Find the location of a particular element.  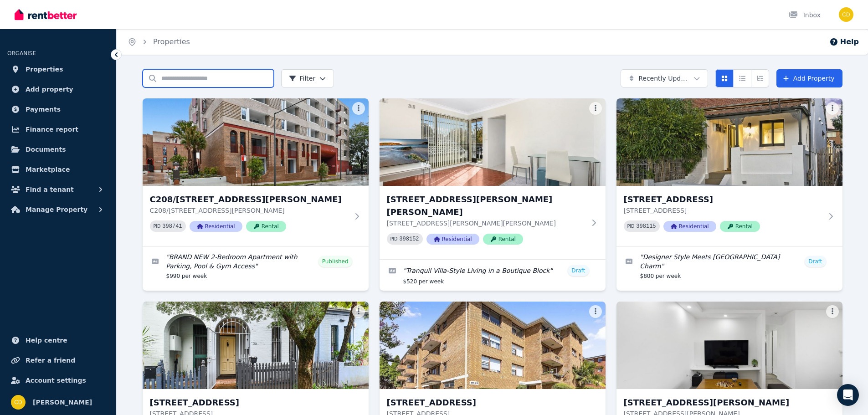

span: Refer a friend is located at coordinates (50, 360).